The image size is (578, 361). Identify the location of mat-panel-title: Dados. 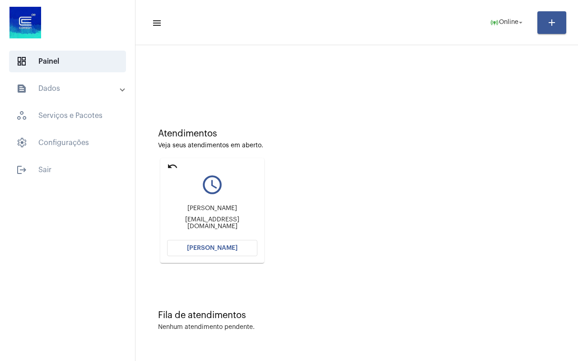
(68, 89).